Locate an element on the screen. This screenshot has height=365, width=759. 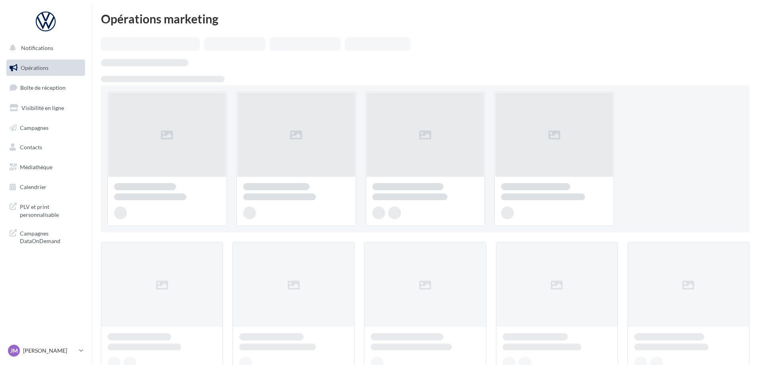
a: Campagnes is located at coordinates (46, 128).